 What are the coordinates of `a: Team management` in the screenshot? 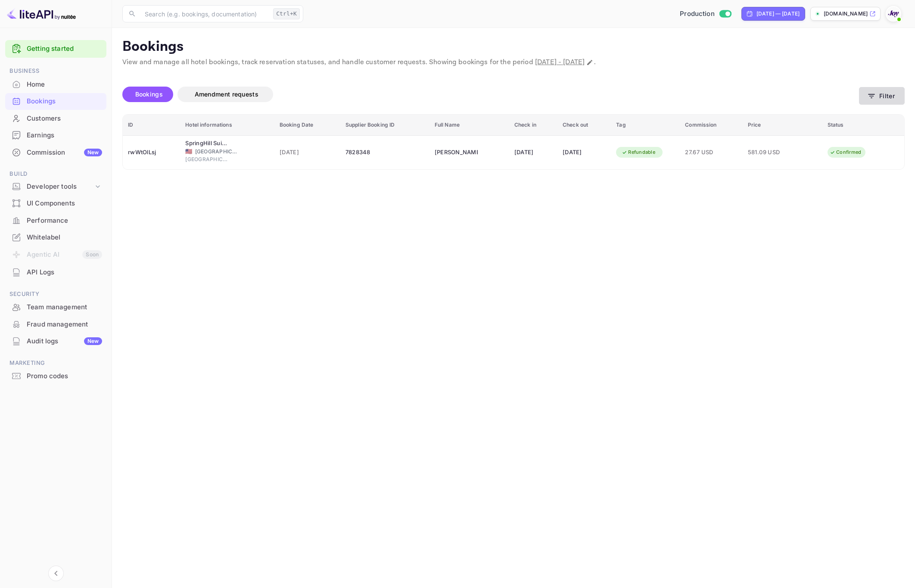 It's located at (56, 307).